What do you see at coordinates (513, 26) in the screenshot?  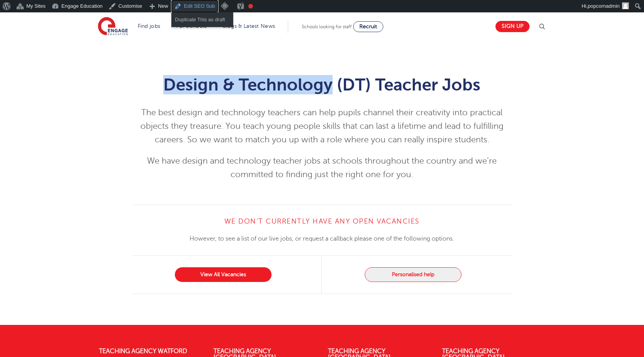 I see `a: Sign up` at bounding box center [513, 26].